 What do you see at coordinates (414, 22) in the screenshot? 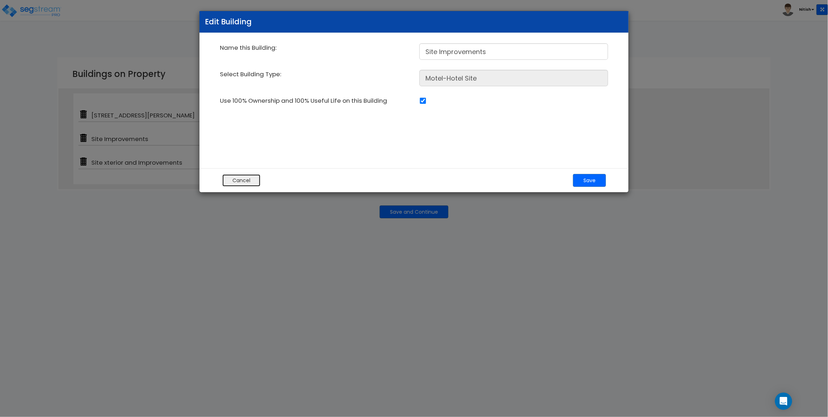
I see `h5: Edit Building` at bounding box center [414, 22].